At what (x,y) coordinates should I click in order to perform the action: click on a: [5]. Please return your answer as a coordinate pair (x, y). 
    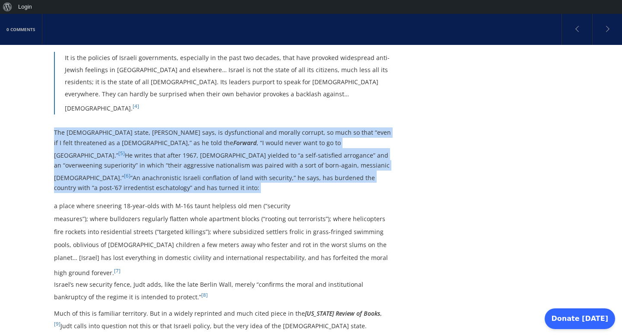
    Looking at the image, I should click on (121, 153).